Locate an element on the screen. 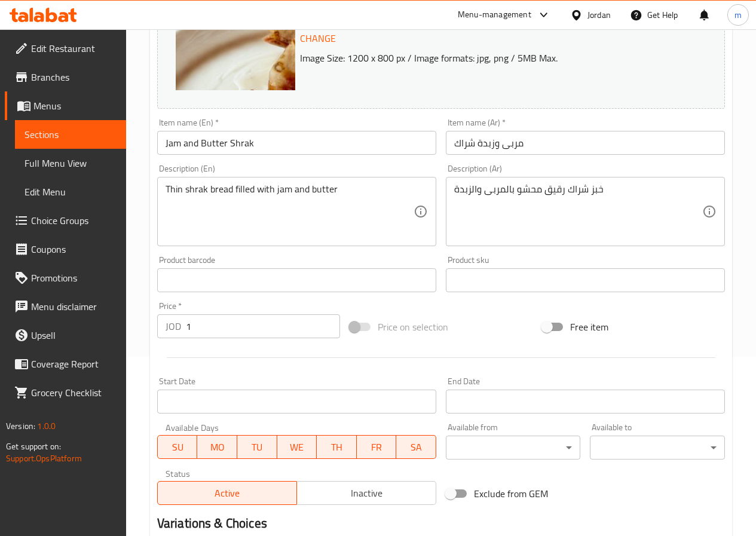 The width and height of the screenshot is (756, 536). a: Upsell is located at coordinates (65, 335).